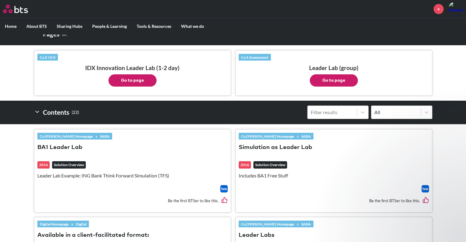  I want to click on label: People & Learning, so click(109, 26).